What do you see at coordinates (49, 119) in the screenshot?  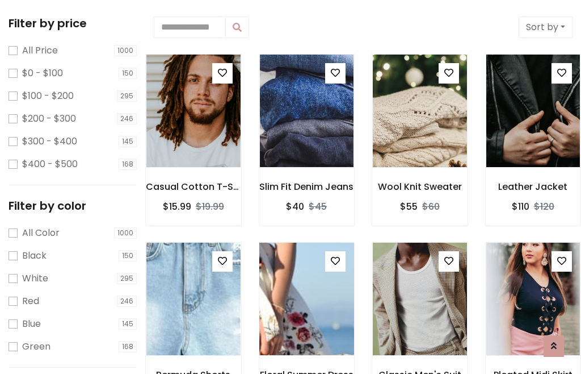 I see `label: $200 - $300` at bounding box center [49, 119].